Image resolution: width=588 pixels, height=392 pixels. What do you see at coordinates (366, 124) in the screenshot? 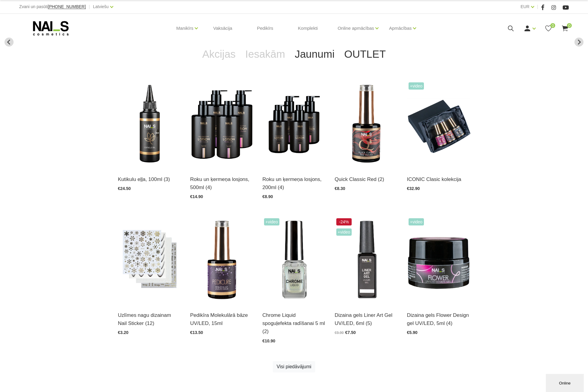
I see `img: Quick Classic Red - īpaši pigmentēta, augstas kvalitātes klasiskā sarkanā gellaka, kas piešķir el...` at bounding box center [366, 124].